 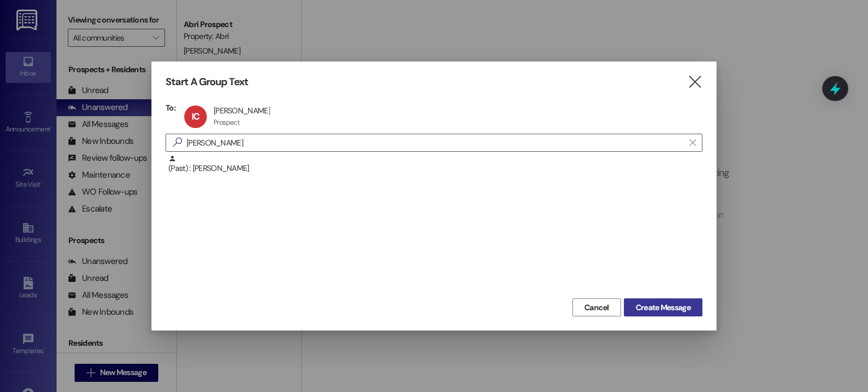 I want to click on h3: Start A Group Text, so click(x=207, y=81).